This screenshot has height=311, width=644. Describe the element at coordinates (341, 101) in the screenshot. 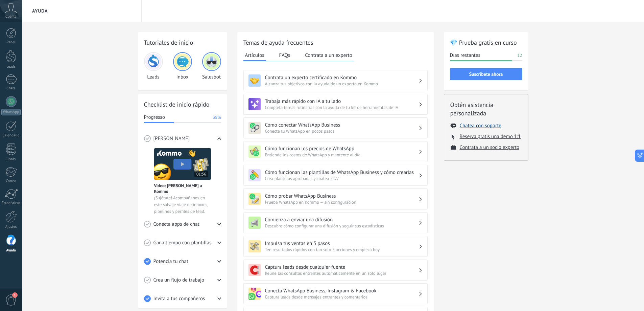

I see `h3: Trabaja más rápido con IA a tu lado` at that location.